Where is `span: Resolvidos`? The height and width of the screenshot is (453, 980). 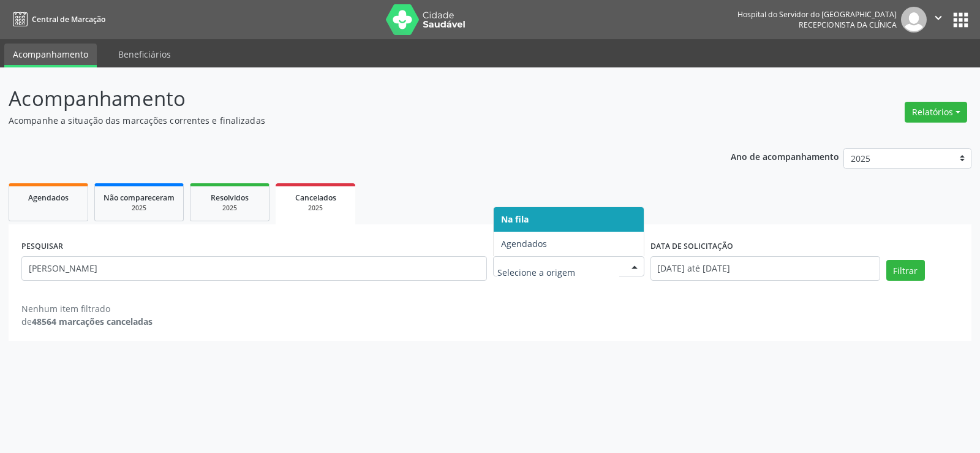
span: Resolvidos is located at coordinates (229, 198).